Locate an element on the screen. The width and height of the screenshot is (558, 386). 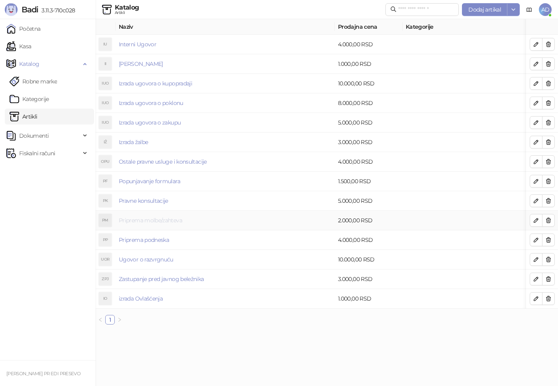
td: Izrada žalbe is located at coordinates (225, 142).